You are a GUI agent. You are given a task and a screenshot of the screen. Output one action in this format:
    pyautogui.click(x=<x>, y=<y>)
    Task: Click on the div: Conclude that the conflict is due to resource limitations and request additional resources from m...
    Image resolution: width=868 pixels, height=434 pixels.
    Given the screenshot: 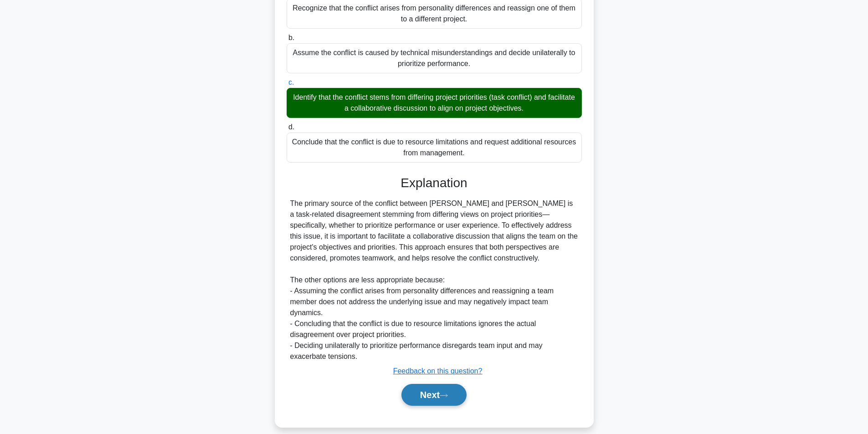 What is the action you would take?
    pyautogui.click(x=434, y=147)
    